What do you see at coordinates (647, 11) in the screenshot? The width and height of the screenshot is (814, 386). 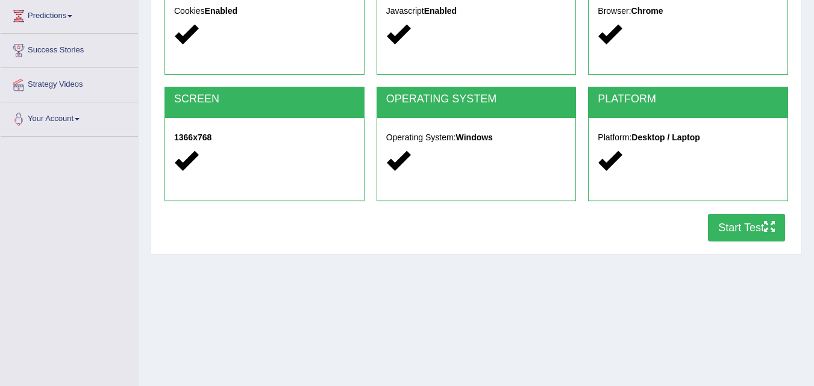 I see `strong: Chrome` at bounding box center [647, 11].